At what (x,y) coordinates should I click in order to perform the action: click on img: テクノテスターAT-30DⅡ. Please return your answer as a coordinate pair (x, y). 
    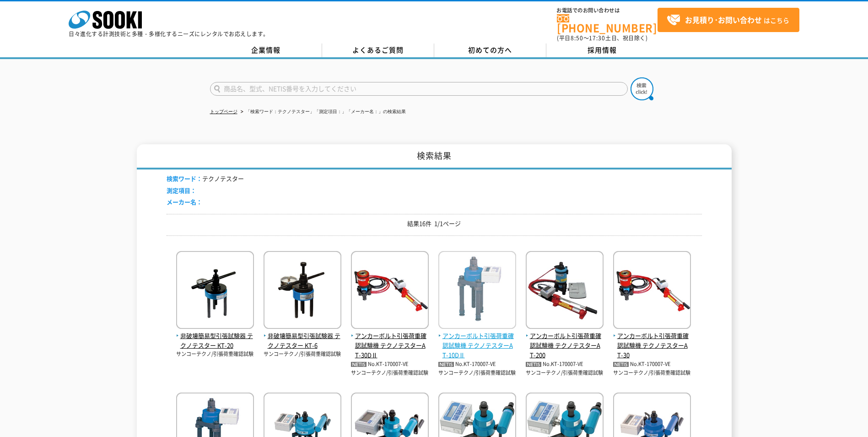
    Looking at the image, I should click on (390, 291).